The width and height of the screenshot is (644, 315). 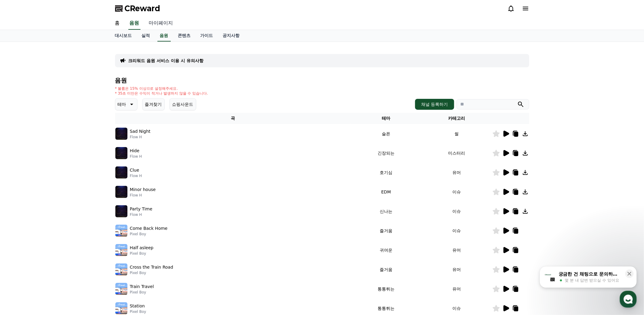 I want to click on td: 슬픈, so click(x=386, y=134).